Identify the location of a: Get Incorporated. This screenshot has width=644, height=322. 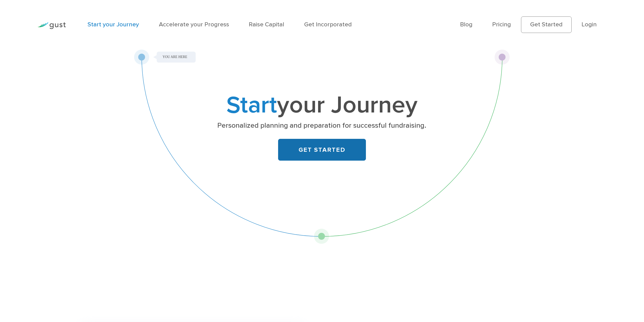
(328, 24).